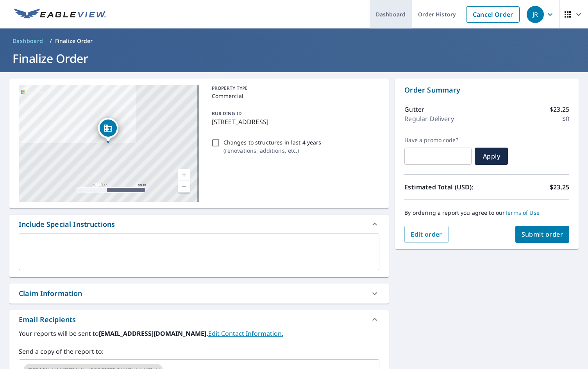 The width and height of the screenshot is (588, 369). Describe the element at coordinates (491, 156) in the screenshot. I see `button: Apply` at that location.